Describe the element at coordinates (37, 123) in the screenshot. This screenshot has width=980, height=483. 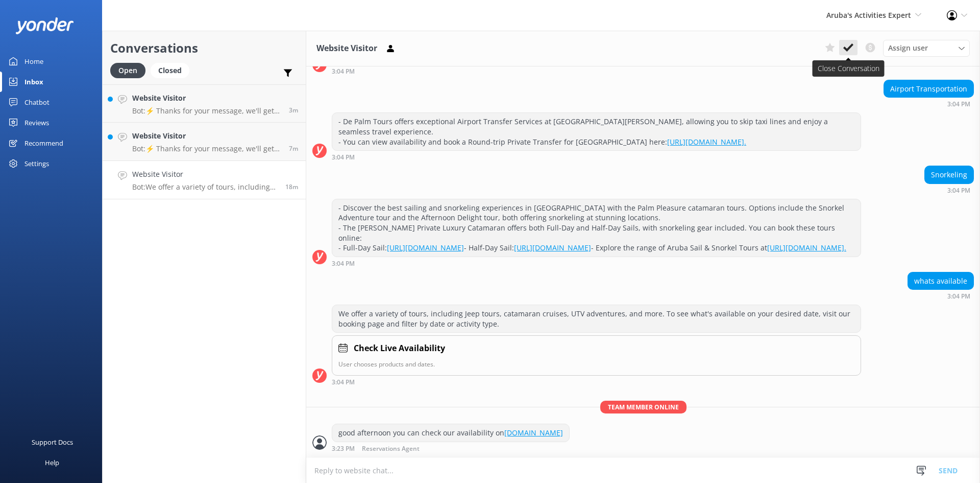
I see `div: Reviews` at that location.